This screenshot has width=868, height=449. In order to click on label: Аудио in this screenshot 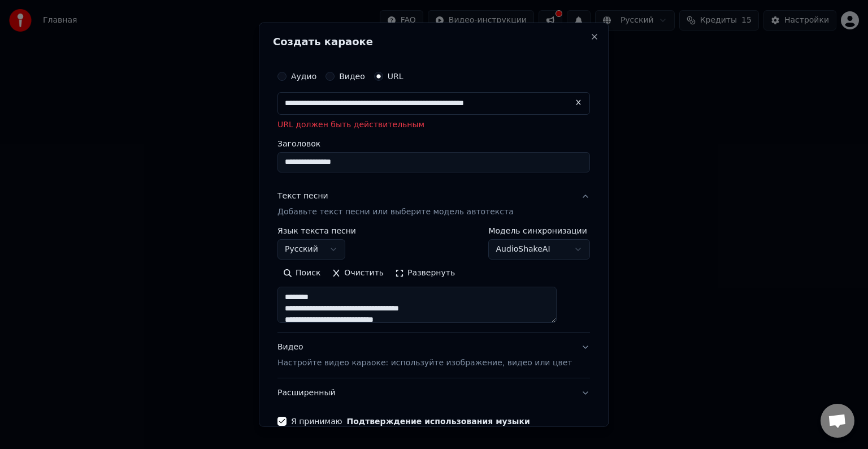, I will do `click(304, 76)`.